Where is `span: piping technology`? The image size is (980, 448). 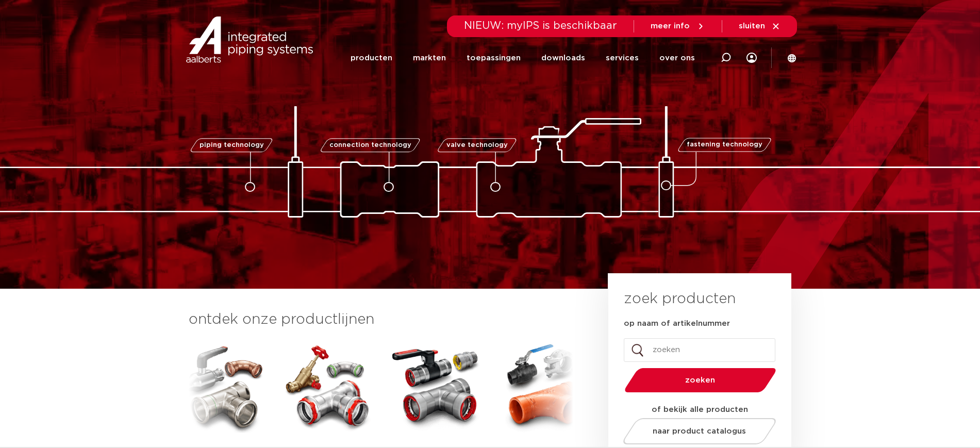 span: piping technology is located at coordinates (231, 145).